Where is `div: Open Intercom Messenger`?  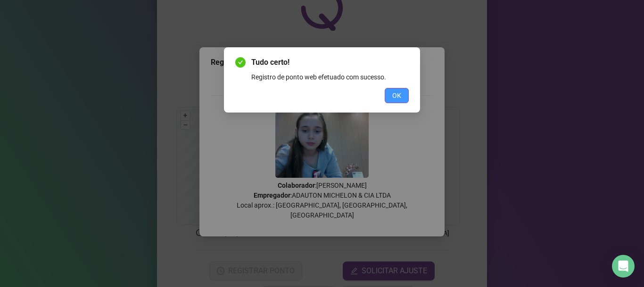 div: Open Intercom Messenger is located at coordinates (624, 266).